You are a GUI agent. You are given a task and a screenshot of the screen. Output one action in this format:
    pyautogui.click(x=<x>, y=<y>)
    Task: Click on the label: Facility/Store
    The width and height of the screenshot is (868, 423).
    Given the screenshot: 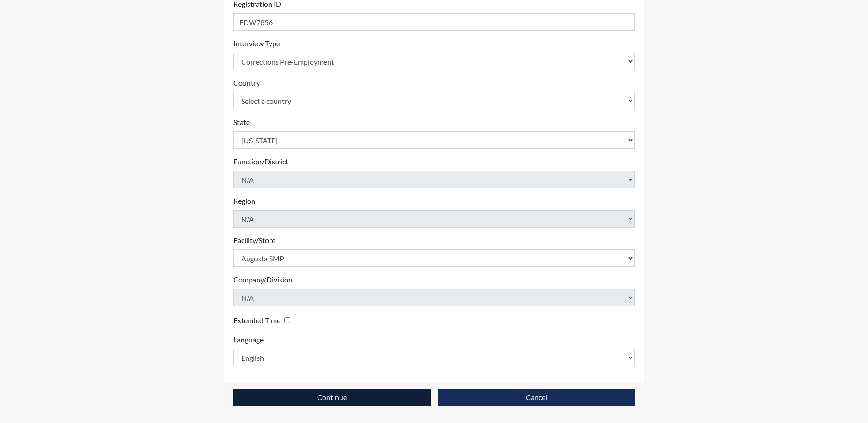 What is the action you would take?
    pyautogui.click(x=255, y=240)
    